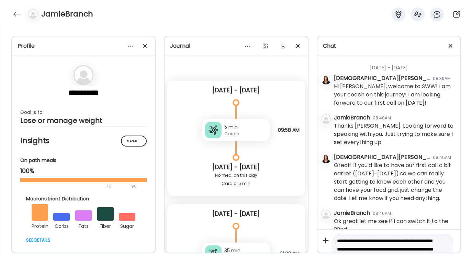 This screenshot has height=256, width=472. I want to click on div: 08:39AM, so click(442, 79).